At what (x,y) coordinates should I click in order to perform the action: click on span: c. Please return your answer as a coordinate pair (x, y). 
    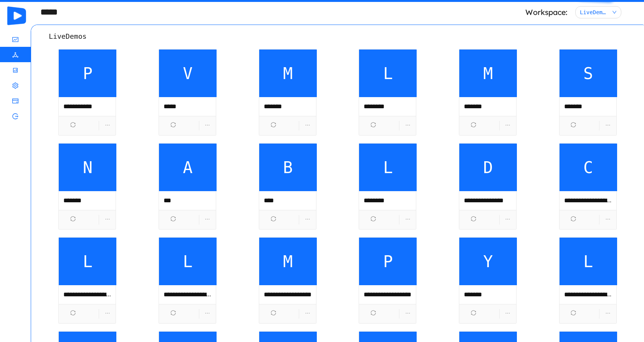
    Looking at the image, I should click on (588, 168).